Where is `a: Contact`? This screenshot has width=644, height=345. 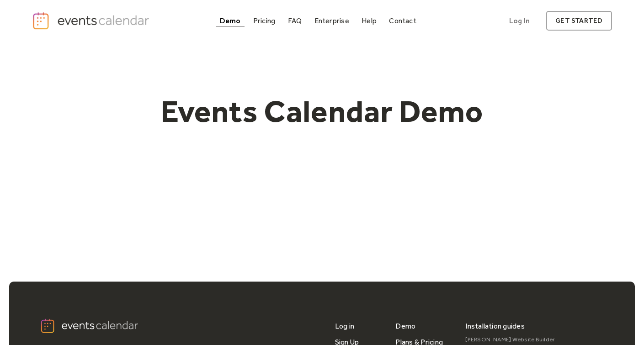 a: Contact is located at coordinates (403, 21).